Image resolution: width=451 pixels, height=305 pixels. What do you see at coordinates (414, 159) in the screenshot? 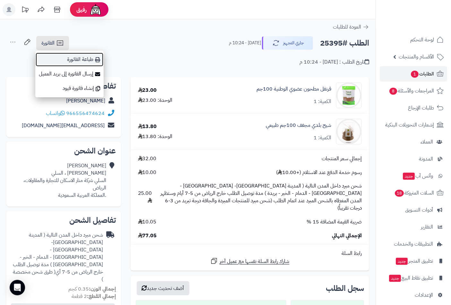
I see `a: المدونة` at bounding box center [414, 159].